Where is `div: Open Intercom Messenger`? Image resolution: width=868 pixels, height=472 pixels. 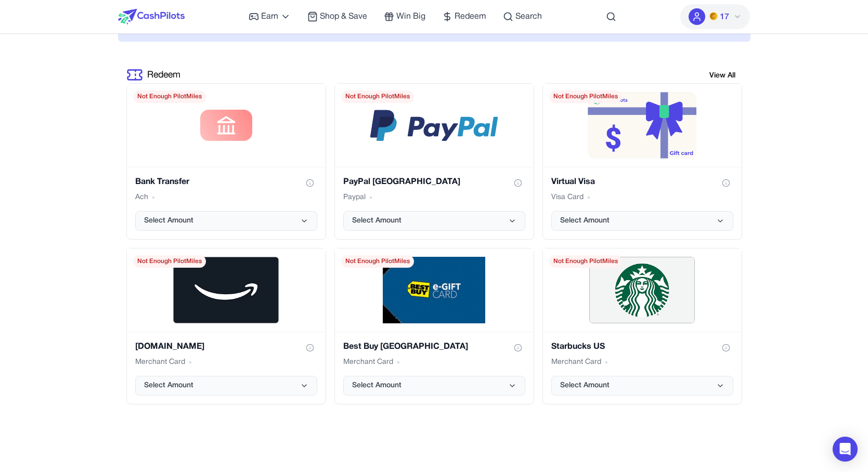 div: Open Intercom Messenger is located at coordinates (845, 449).